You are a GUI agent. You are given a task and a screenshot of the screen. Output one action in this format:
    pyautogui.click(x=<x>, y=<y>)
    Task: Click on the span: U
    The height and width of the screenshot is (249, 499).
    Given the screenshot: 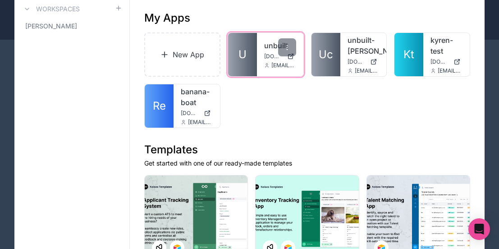 What is the action you would take?
    pyautogui.click(x=243, y=55)
    